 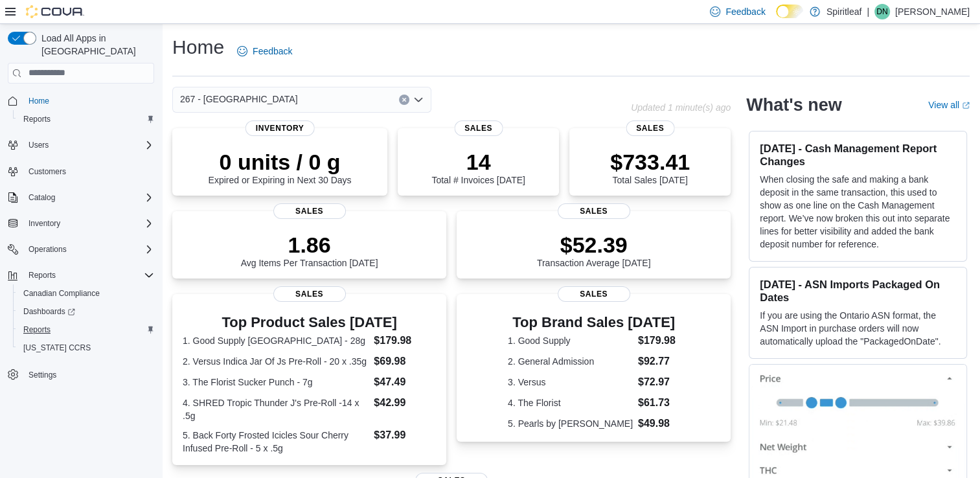 What do you see at coordinates (275, 361) in the screenshot?
I see `dt: 2. Versus Indica Jar Of Js Pre-Roll - 20 x .35g` at bounding box center [275, 361].